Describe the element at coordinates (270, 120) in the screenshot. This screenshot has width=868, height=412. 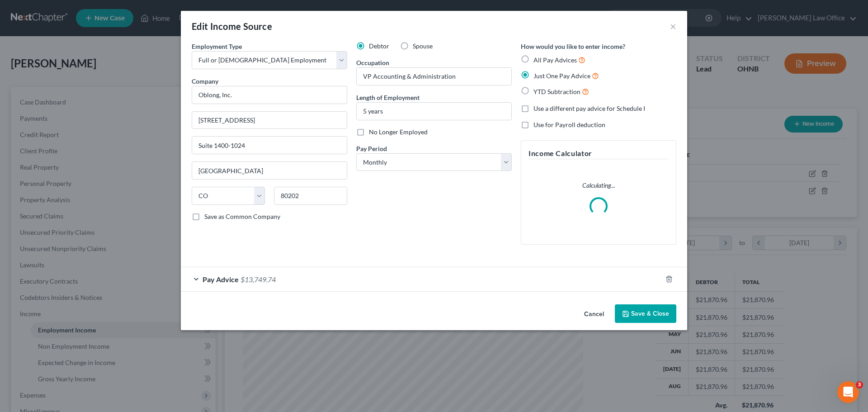
I see `input: Enter address...` at that location.